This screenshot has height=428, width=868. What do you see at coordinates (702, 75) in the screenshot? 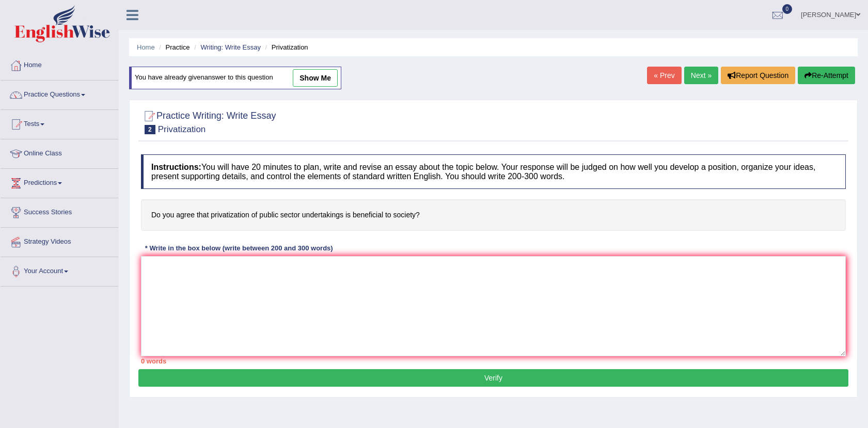
I see `a: Next »` at bounding box center [702, 75].